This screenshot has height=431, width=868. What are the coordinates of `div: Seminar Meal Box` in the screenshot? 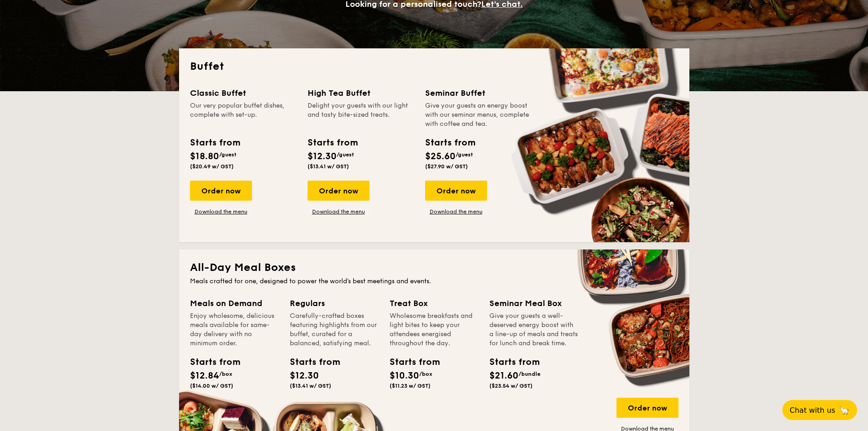 It's located at (533, 303).